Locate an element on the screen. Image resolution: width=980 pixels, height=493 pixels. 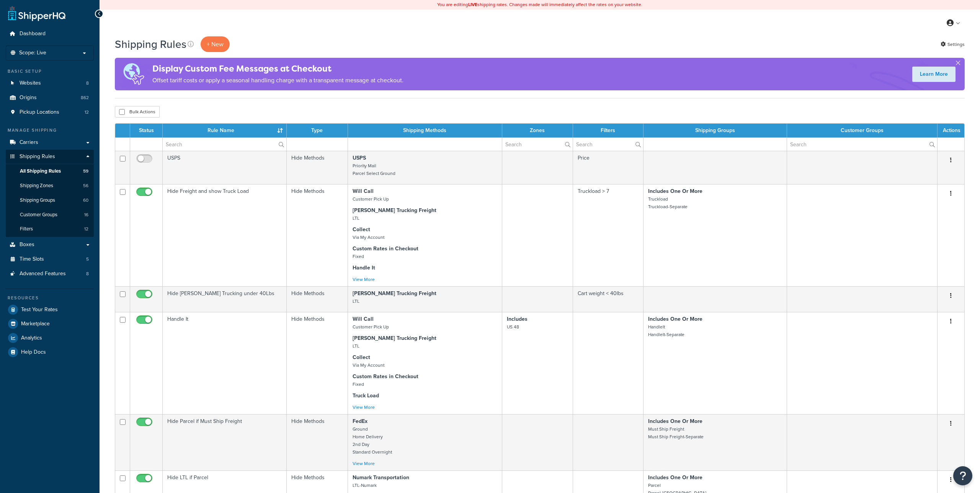
a: Websites 8 is located at coordinates (50, 83).